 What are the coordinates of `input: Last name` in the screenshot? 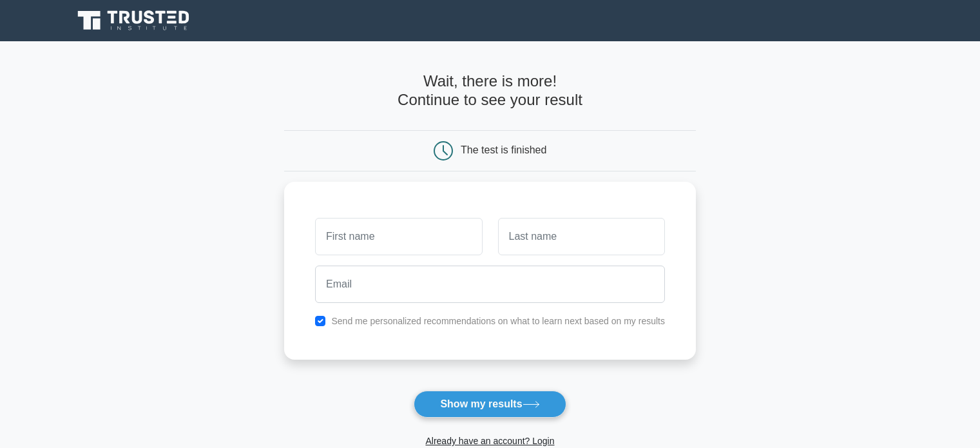 It's located at (581, 236).